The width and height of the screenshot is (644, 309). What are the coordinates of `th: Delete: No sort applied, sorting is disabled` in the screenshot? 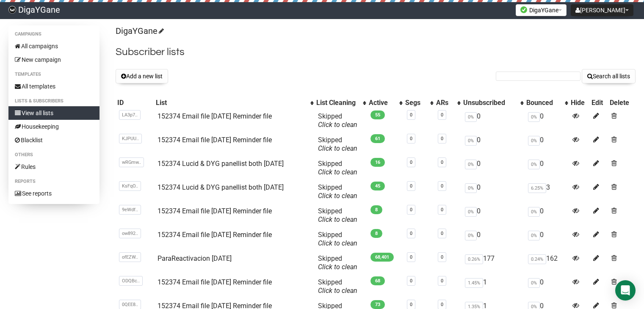 It's located at (622, 103).